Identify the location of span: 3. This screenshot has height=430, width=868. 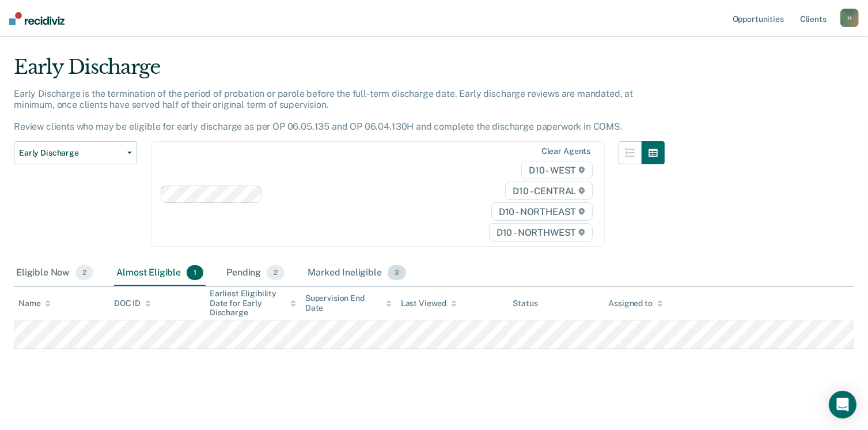
(397, 273).